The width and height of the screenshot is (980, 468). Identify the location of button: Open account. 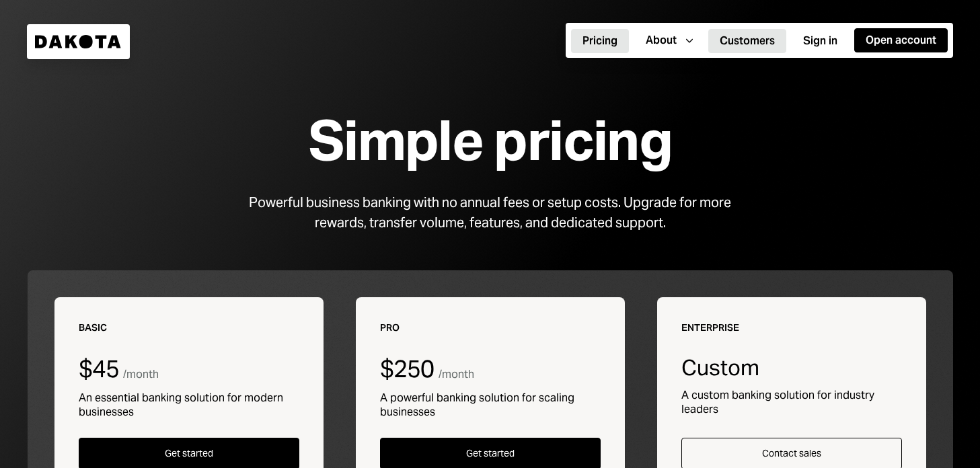
(900, 40).